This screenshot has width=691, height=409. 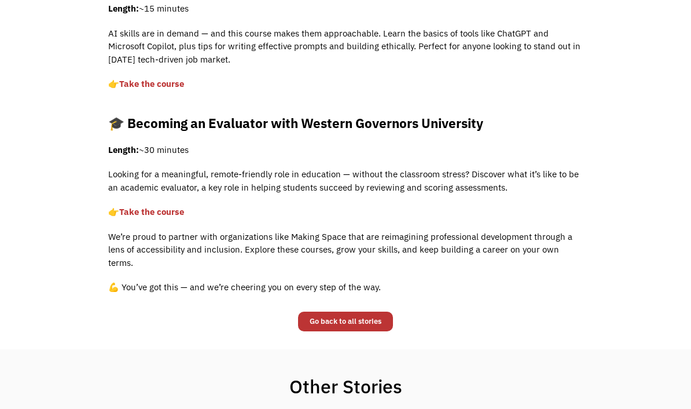 What do you see at coordinates (346, 386) in the screenshot?
I see `h1: Other Stories` at bounding box center [346, 386].